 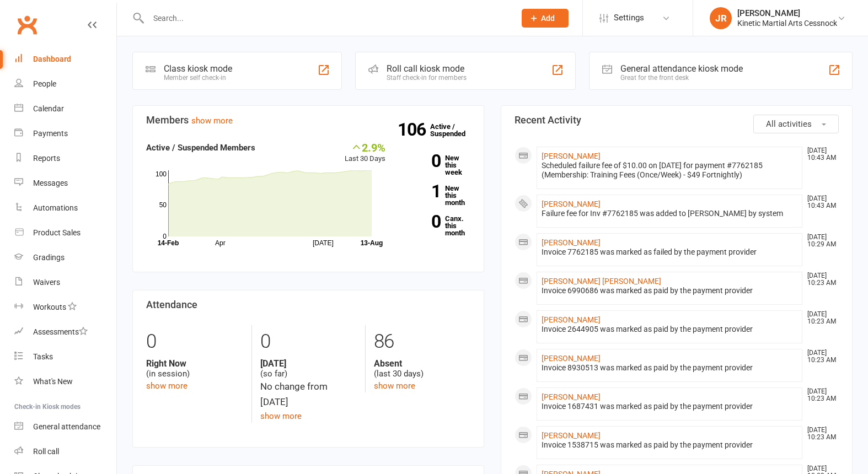 What do you see at coordinates (422, 369) in the screenshot?
I see `div: (last 30 days)` at bounding box center [422, 369].